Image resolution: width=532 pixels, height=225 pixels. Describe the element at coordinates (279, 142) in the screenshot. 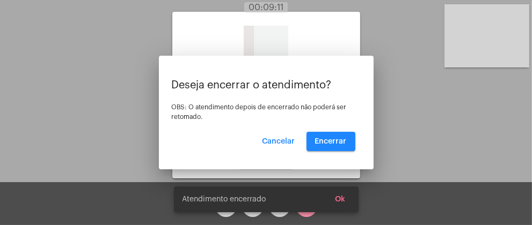

I see `span: Cancelar` at that location.